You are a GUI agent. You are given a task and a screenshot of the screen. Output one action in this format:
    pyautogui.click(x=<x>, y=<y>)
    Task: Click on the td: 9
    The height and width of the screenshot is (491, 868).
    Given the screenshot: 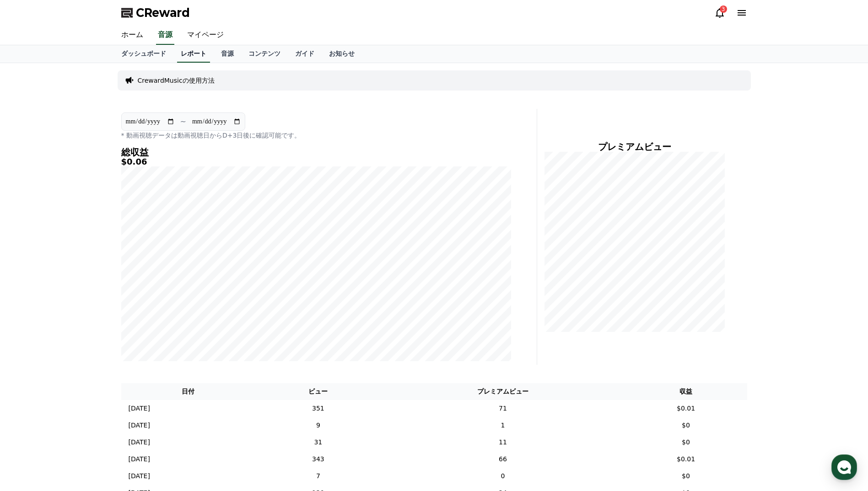 What is the action you would take?
    pyautogui.click(x=318, y=425)
    